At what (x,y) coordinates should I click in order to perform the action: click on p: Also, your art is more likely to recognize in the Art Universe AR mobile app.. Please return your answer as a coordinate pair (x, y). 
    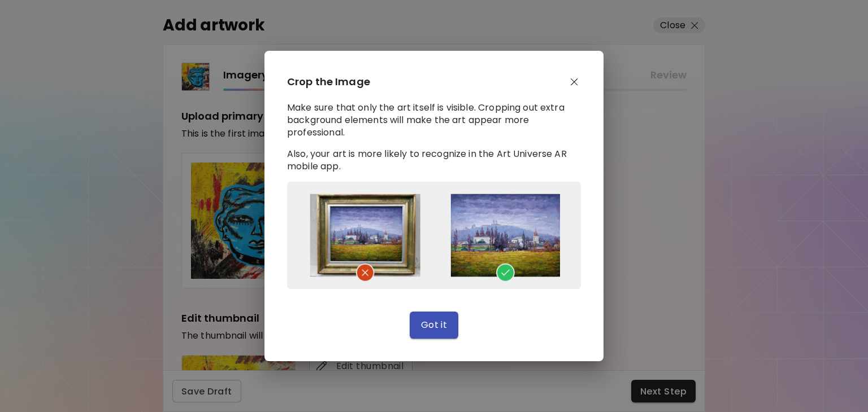
    Looking at the image, I should click on (434, 160).